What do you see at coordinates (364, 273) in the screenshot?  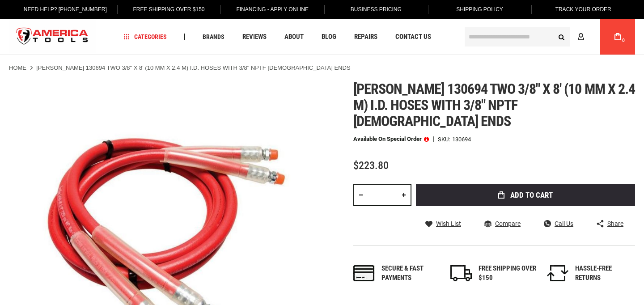 I see `img: payments` at bounding box center [364, 273].